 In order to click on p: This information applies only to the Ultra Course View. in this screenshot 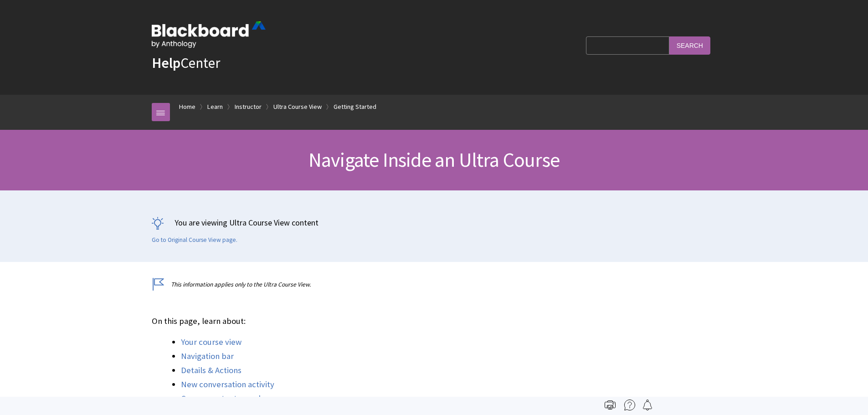, I will do `click(434, 284)`.